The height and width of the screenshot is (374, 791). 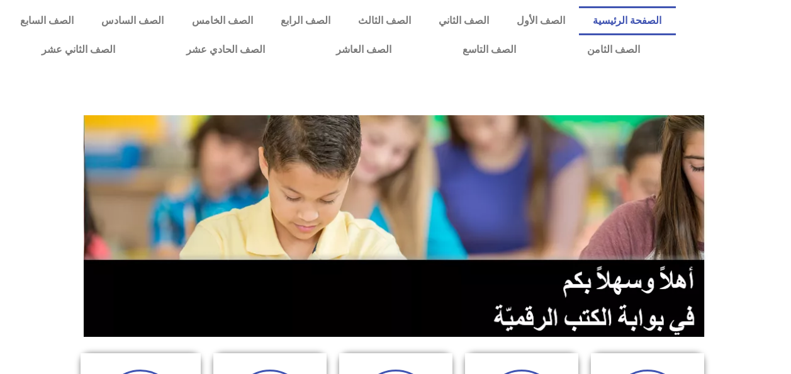 What do you see at coordinates (626, 21) in the screenshot?
I see `a: الصفحة الرئيسية` at bounding box center [626, 21].